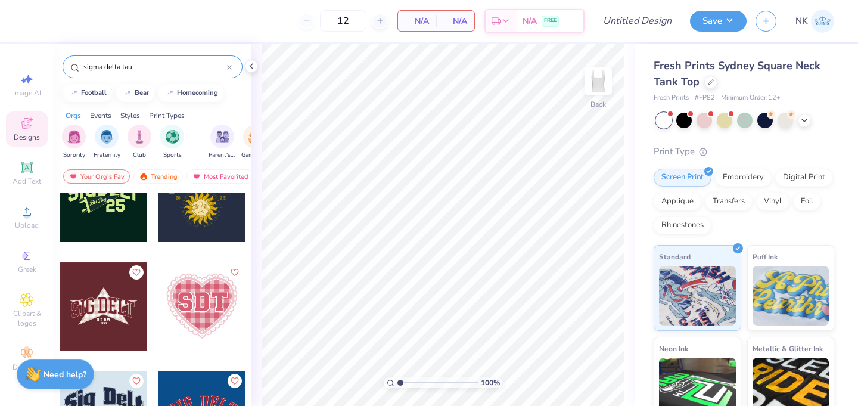 The image size is (858, 406). What do you see at coordinates (697, 296) in the screenshot?
I see `img: Standard` at bounding box center [697, 296].